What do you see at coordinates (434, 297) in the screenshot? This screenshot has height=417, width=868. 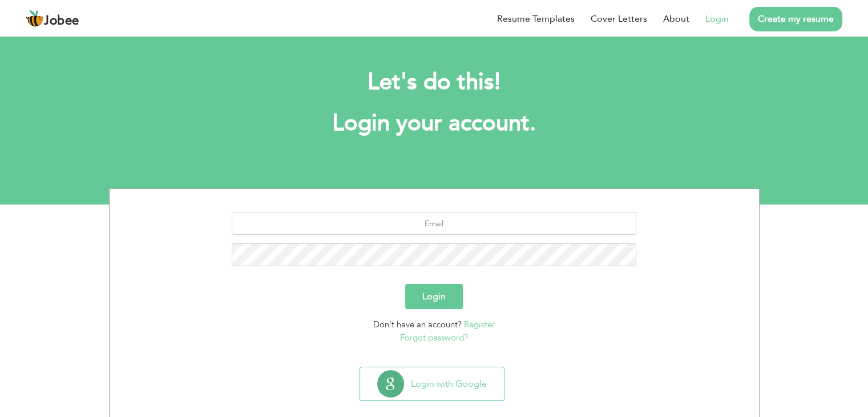 I see `button: Login` at bounding box center [434, 297].